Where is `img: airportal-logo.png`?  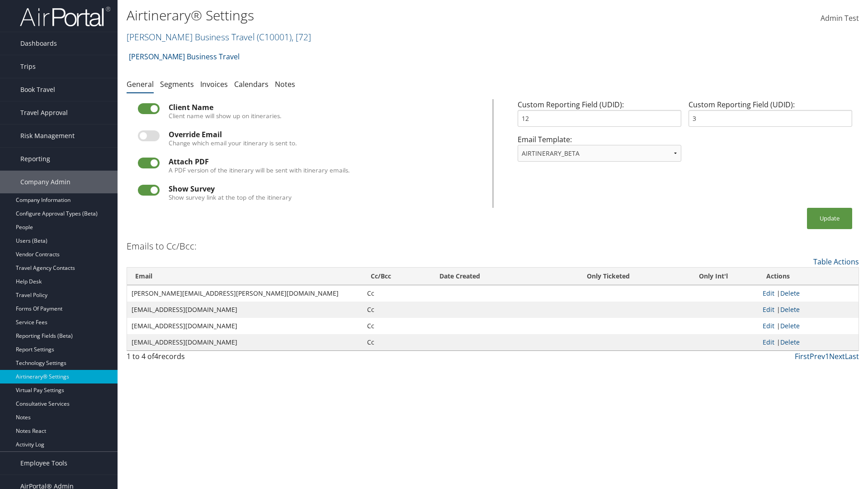 img: airportal-logo.png is located at coordinates (65, 16).